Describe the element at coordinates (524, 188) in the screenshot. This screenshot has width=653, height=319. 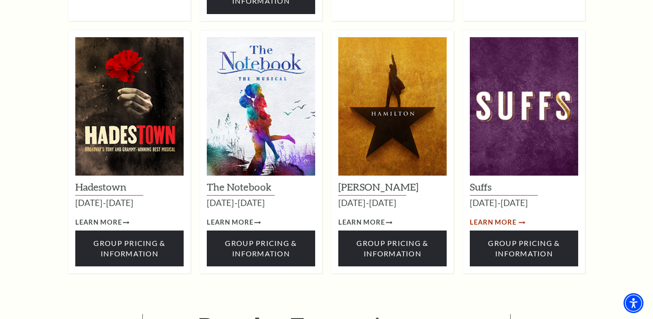
I see `p: Suffs` at that location.